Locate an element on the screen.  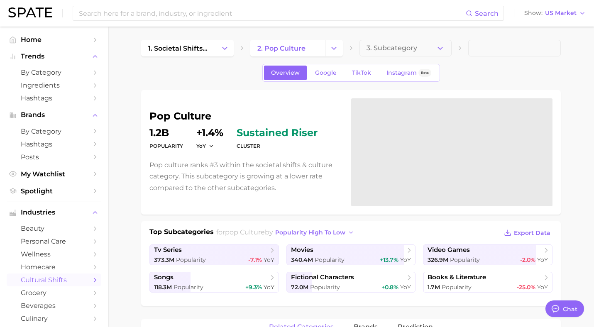
span: Posts is located at coordinates (54, 157).